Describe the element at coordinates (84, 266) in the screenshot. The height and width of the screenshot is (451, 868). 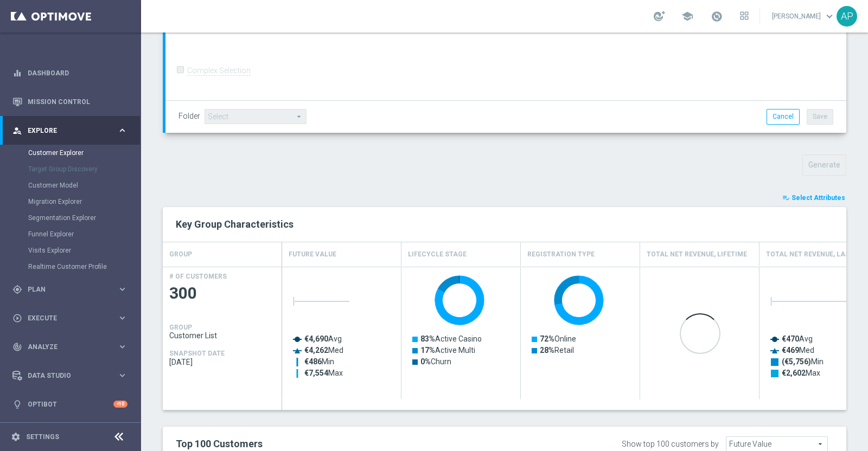
I see `div: Realtime Customer Profile` at that location.